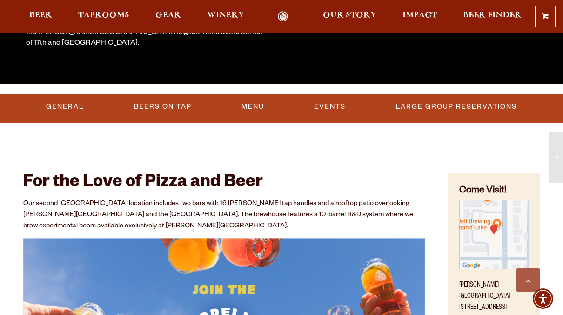  I want to click on h4: Come Visit!, so click(494, 191).